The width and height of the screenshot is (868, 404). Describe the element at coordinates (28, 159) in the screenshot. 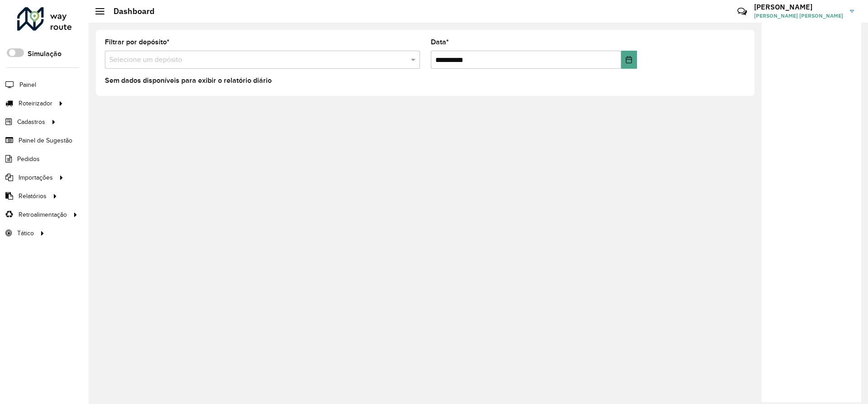

I see `span: Pedidos` at that location.